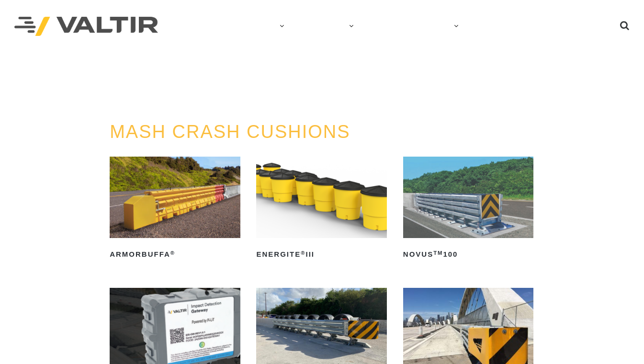  What do you see at coordinates (175, 254) in the screenshot?
I see `h2: ArmorBuffa` at bounding box center [175, 254].